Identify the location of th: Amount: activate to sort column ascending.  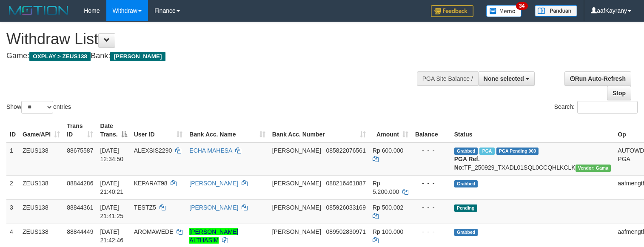
(390, 130).